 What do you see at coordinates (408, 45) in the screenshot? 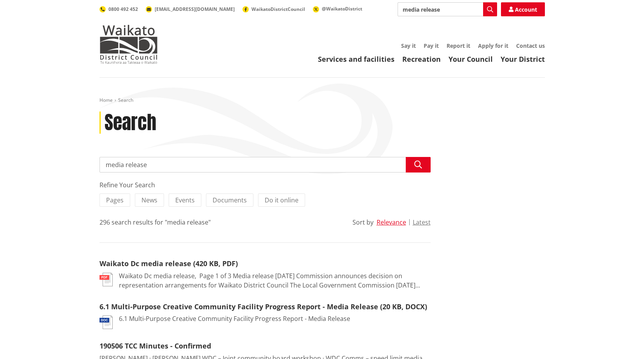
I see `a: Say it` at bounding box center [408, 45].